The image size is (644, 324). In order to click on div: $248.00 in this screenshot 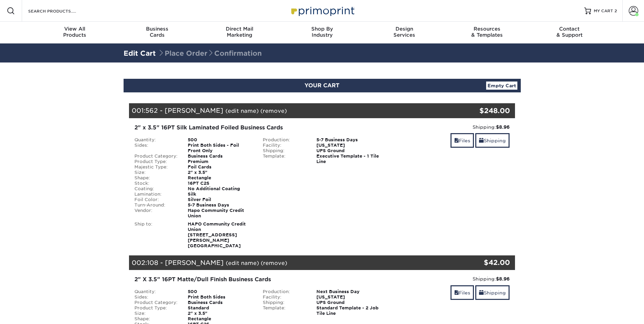, I will do `click(480, 111)`.